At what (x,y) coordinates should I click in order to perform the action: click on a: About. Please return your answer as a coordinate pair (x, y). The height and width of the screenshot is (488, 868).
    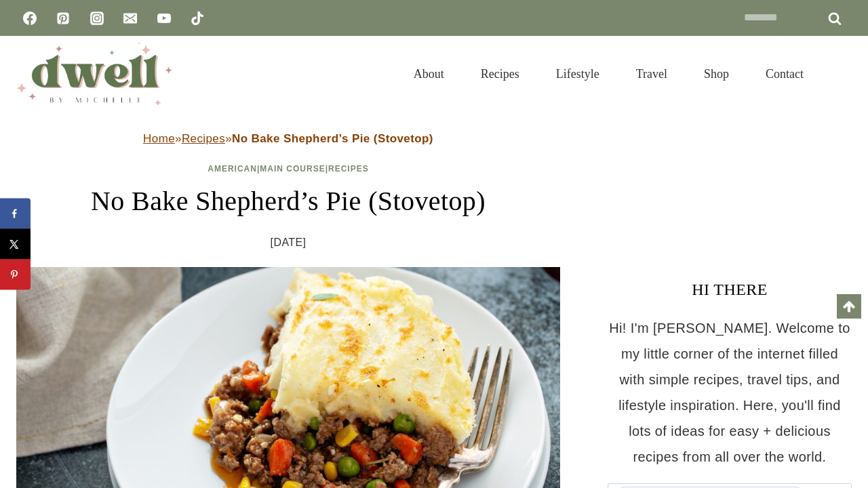
    Looking at the image, I should click on (429, 73).